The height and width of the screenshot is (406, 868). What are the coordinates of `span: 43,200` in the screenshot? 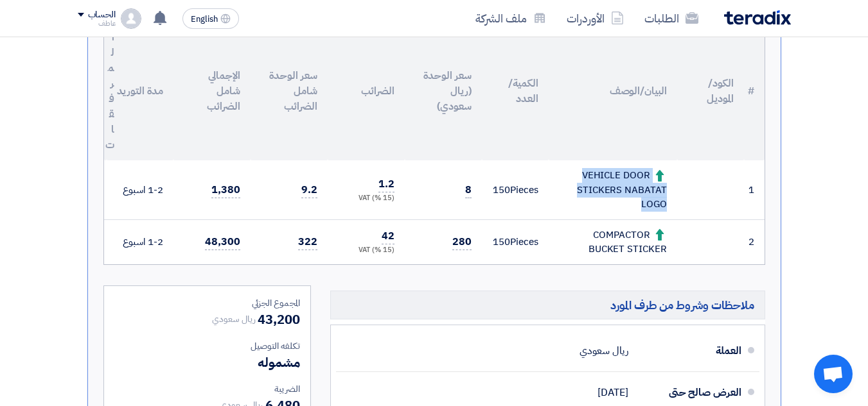 It's located at (279, 320).